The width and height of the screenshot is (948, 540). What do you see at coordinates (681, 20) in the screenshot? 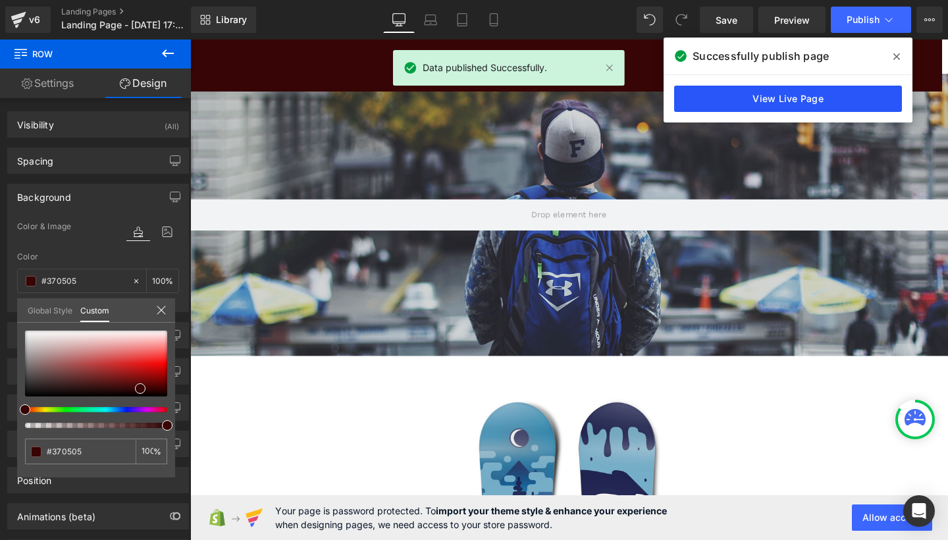
I see `button: Redo` at bounding box center [681, 20].